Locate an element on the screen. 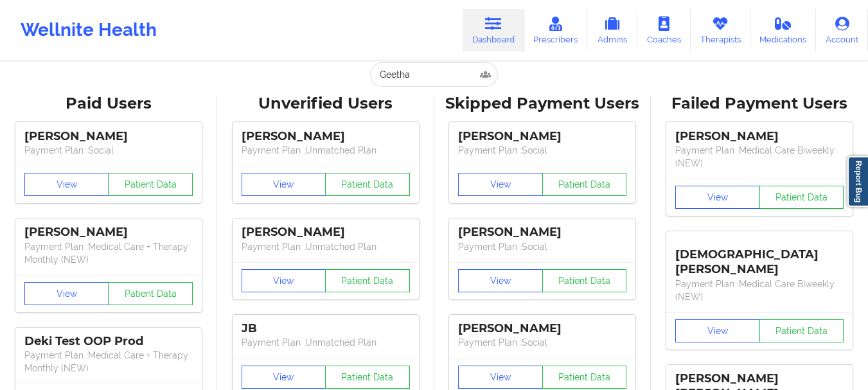 Image resolution: width=868 pixels, height=390 pixels. a: Admins is located at coordinates (612, 30).